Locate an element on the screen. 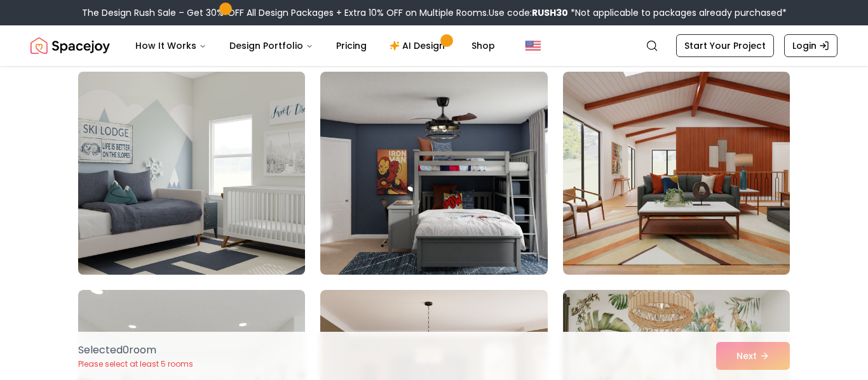 This screenshot has height=380, width=868. div: The Design Rush Sale – Get 30% OFF All Design Packages + Extra 10% OFF on Multiple Rooms. is located at coordinates (434, 12).